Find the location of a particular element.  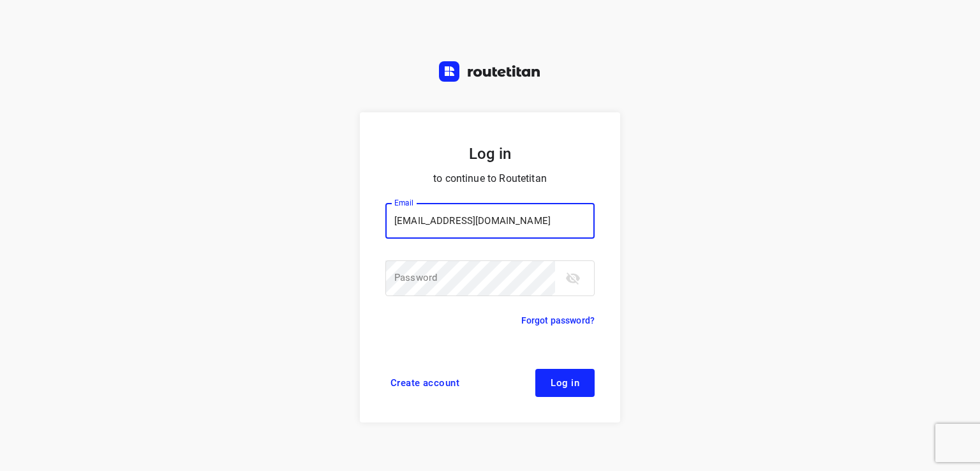

p: to continue to Routetitan is located at coordinates (490, 179).